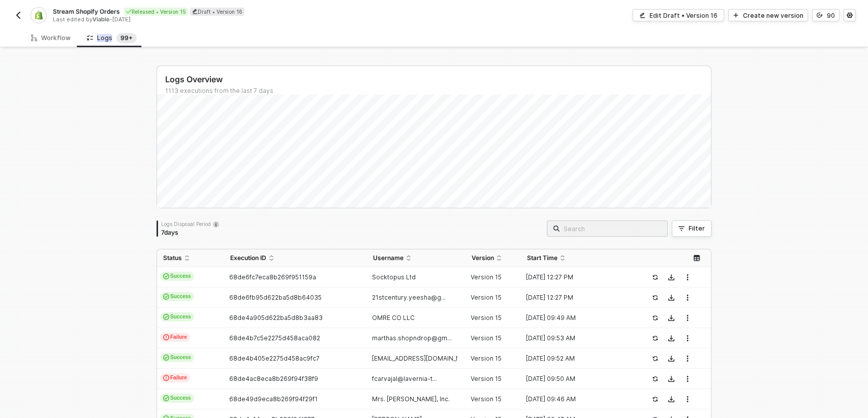 The image size is (868, 418). Describe the element at coordinates (394, 277) in the screenshot. I see `span: Socktopus Ltd` at that location.